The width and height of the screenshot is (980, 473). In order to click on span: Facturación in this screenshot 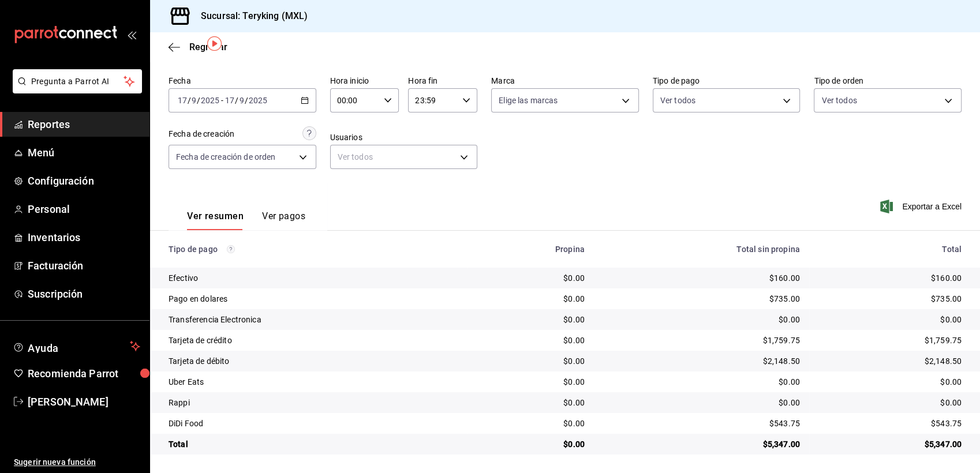, I will do `click(84, 265)`.